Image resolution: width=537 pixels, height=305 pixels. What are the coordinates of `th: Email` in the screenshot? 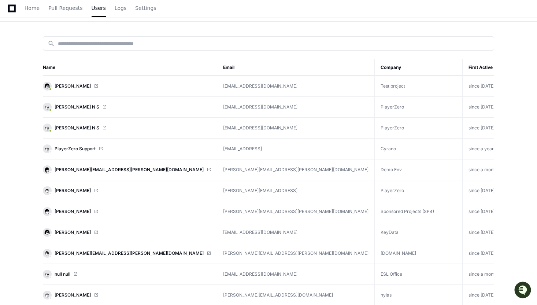 It's located at (296, 67).